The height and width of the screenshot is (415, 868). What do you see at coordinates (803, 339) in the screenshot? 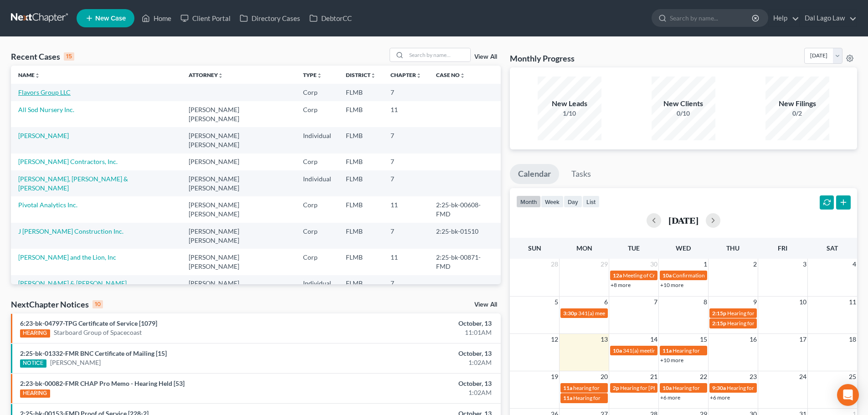
I see `span: 17` at bounding box center [803, 339].